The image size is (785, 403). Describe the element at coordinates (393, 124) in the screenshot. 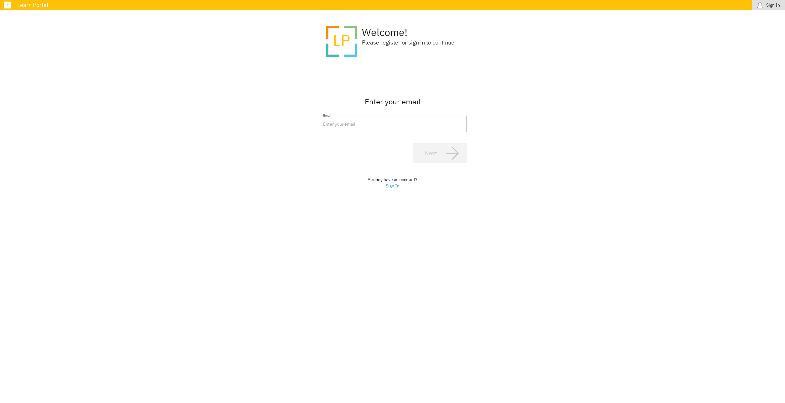

I see `input: Enter your email` at that location.